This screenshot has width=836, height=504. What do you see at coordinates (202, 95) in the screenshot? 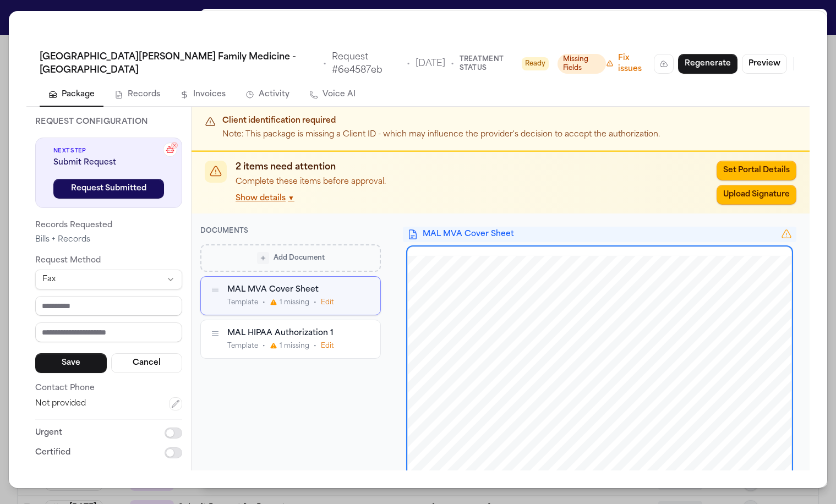
I see `button: Invoices` at bounding box center [202, 95].